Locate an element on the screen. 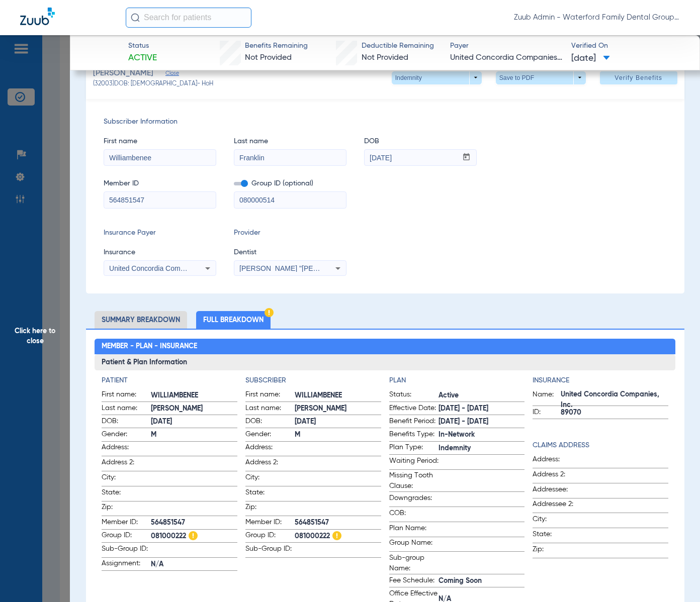 The height and width of the screenshot is (602, 700). span: Verify Benefits is located at coordinates (638, 77).